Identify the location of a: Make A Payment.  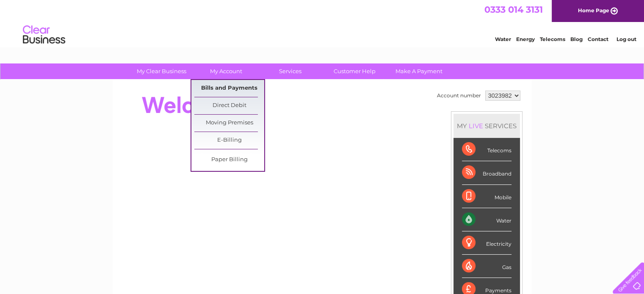
(419, 71).